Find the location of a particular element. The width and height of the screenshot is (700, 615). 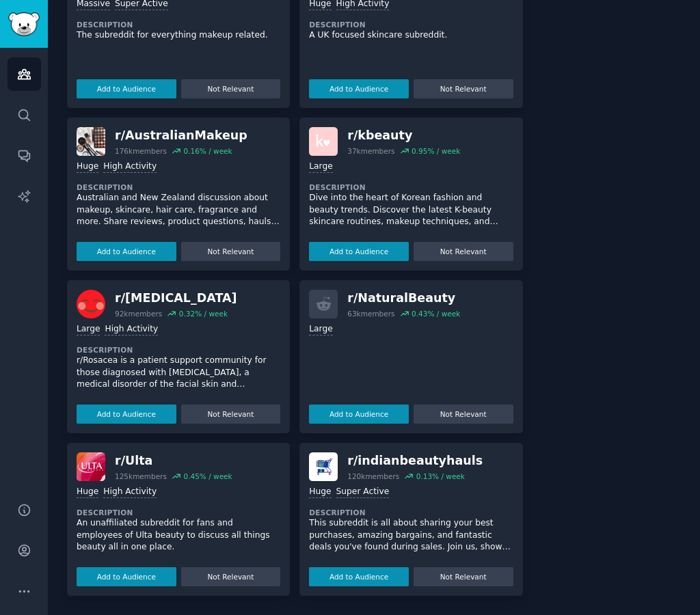

img: AustralianMakeup is located at coordinates (91, 141).